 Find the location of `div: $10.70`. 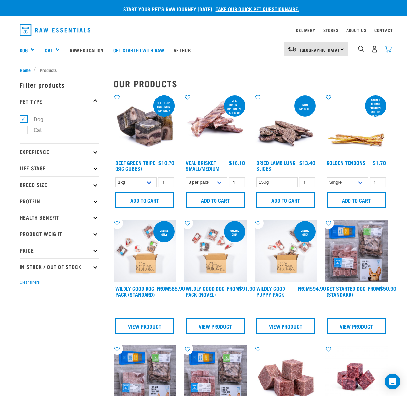

div: $10.70 is located at coordinates (166, 162).